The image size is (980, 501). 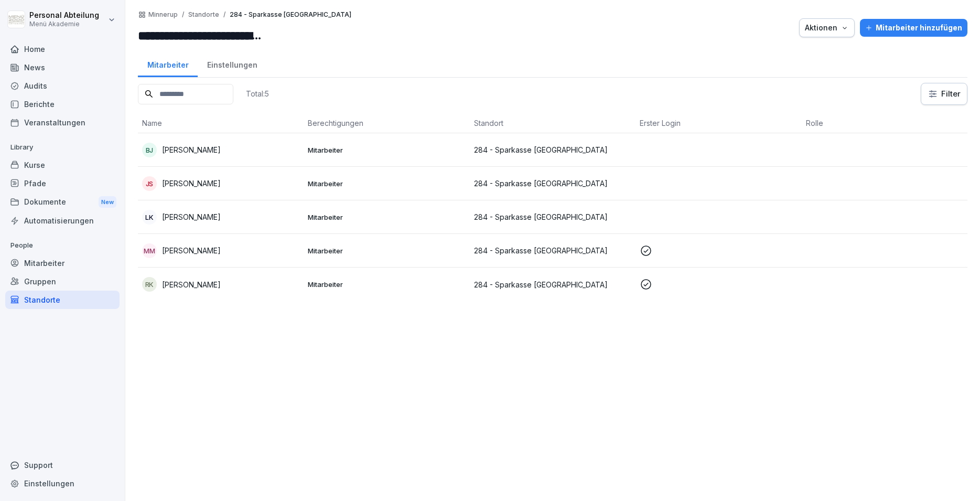 I want to click on th: Standort, so click(x=552, y=123).